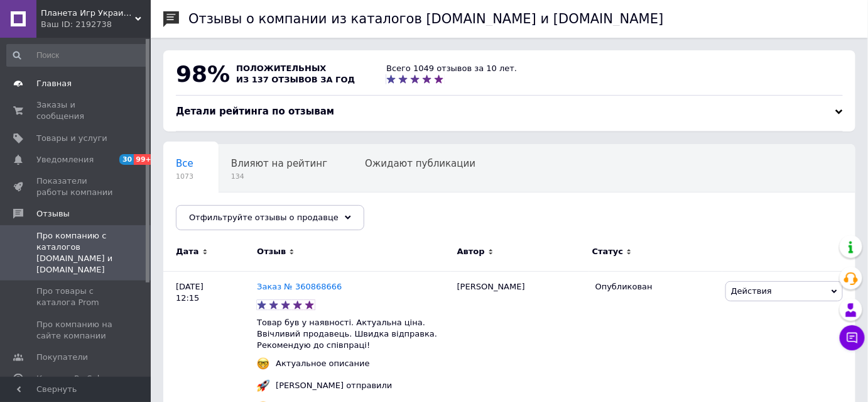 The height and width of the screenshot is (402, 868). I want to click on span: Статус, so click(608, 252).